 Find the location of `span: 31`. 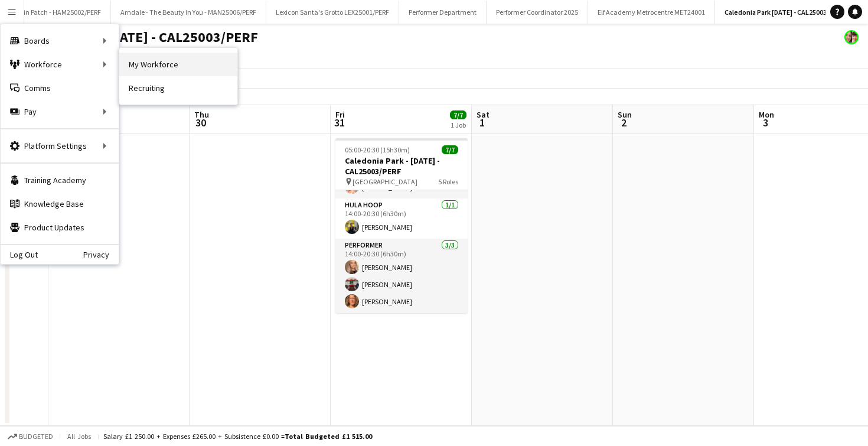

span: 31 is located at coordinates (339, 122).